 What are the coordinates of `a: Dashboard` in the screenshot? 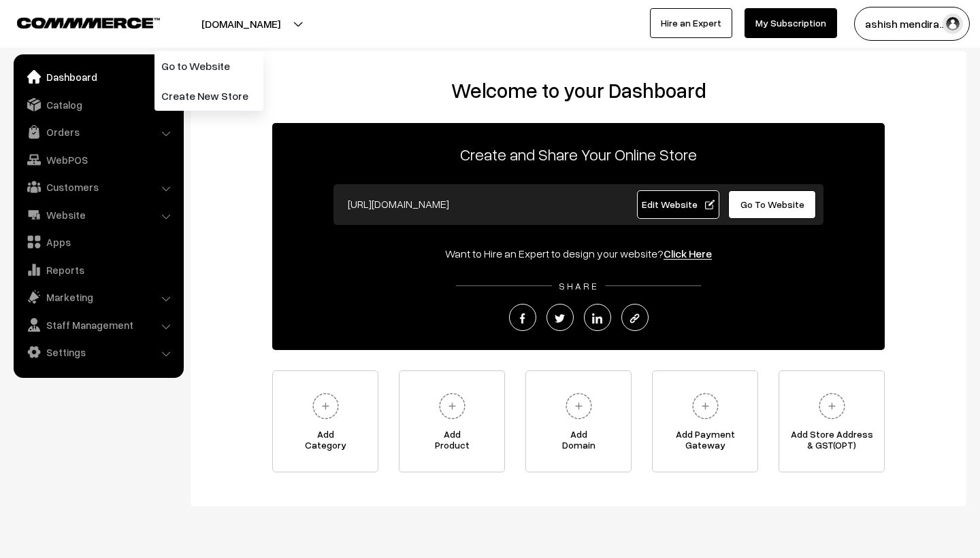 It's located at (98, 77).